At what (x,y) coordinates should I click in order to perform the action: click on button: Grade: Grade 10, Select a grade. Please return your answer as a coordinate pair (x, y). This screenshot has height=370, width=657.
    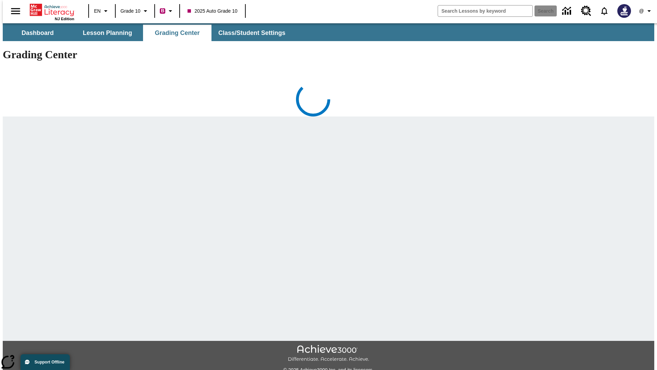
    Looking at the image, I should click on (135, 11).